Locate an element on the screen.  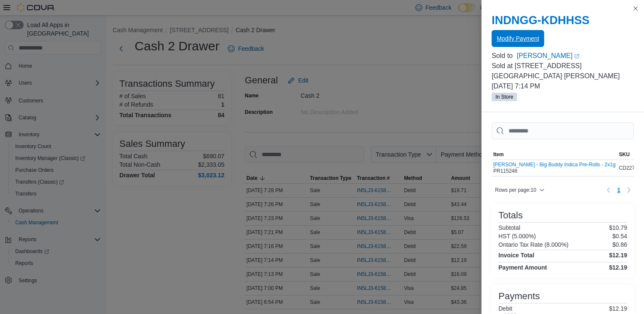
button: Modify Payment is located at coordinates (518, 39).